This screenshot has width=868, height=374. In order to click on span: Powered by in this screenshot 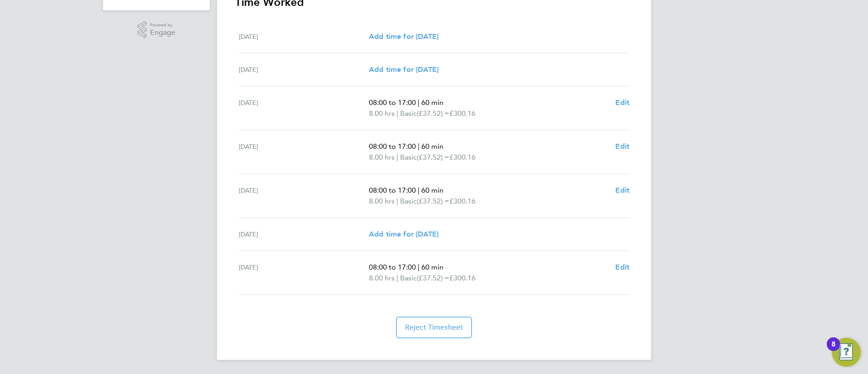, I will do `click(163, 25)`.